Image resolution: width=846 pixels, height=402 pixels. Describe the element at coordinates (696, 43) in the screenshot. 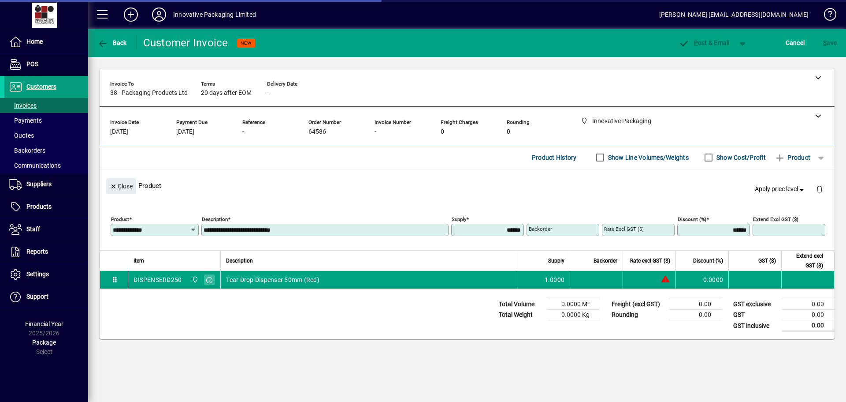

I see `span: P` at that location.